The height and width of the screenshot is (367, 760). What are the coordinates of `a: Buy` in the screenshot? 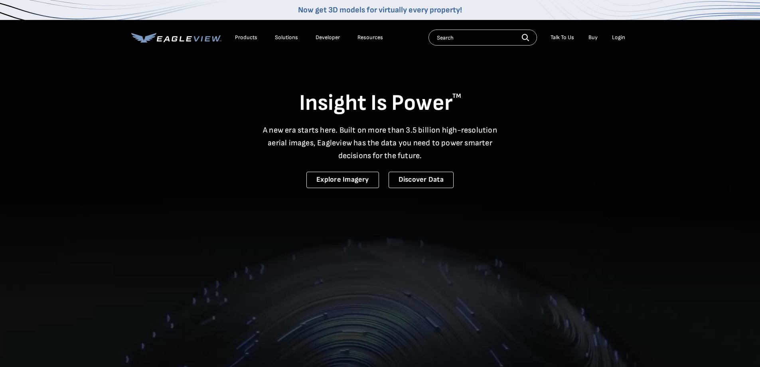 It's located at (593, 37).